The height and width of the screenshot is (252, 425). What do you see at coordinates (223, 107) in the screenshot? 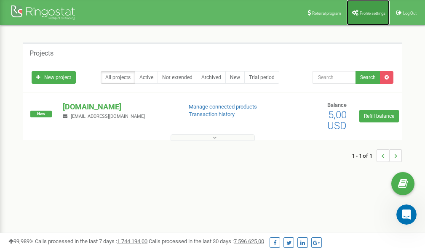
I see `a: Manage connected products` at bounding box center [223, 107].